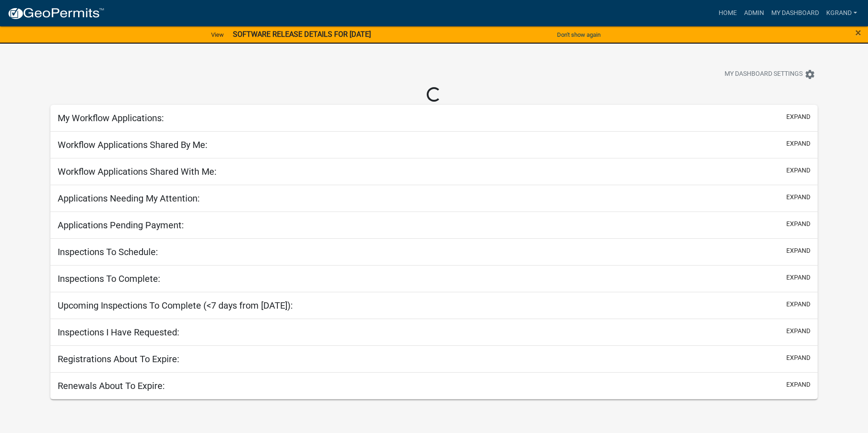 The image size is (868, 433). Describe the element at coordinates (108, 252) in the screenshot. I see `h5: Inspections To Schedule:` at that location.